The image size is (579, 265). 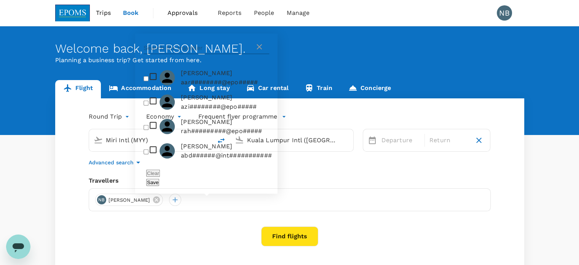 What do you see at coordinates (218, 107) in the screenshot?
I see `p: azi########@epo#####` at bounding box center [218, 107].